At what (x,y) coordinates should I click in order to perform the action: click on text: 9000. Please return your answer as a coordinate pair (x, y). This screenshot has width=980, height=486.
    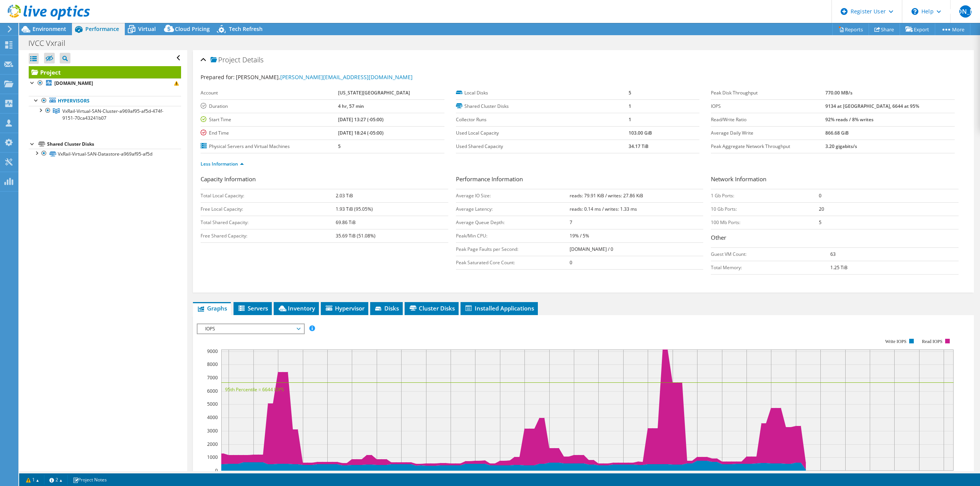
    Looking at the image, I should click on (213, 351).